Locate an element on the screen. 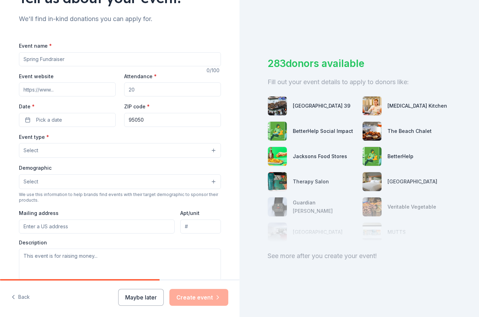  img: photo for Jacksons Food Stores is located at coordinates (277, 156).